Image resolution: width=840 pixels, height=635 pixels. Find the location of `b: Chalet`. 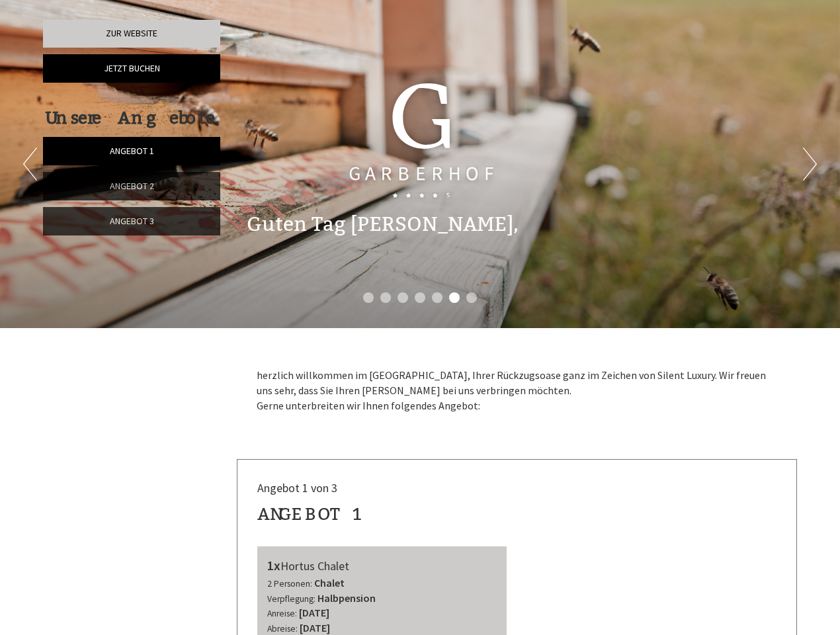

b: Chalet is located at coordinates (330, 583).